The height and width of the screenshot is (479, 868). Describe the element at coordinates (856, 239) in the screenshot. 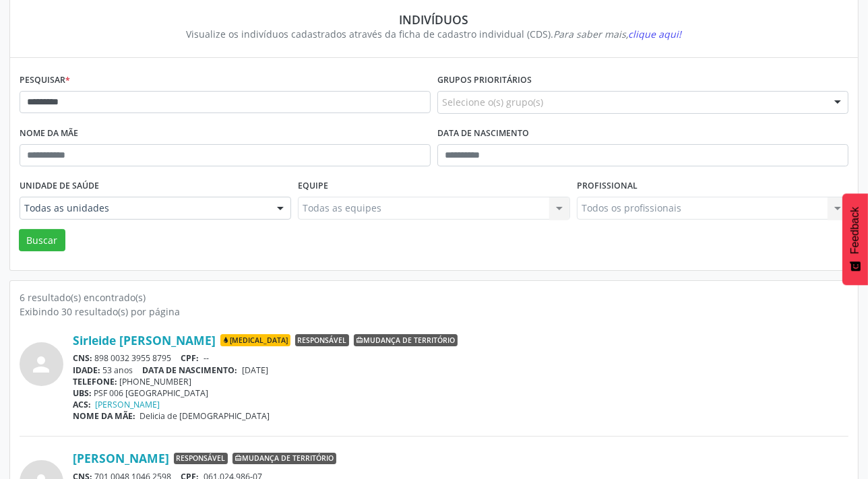

I see `button: Feedback - Mostrar pesquisa` at that location.